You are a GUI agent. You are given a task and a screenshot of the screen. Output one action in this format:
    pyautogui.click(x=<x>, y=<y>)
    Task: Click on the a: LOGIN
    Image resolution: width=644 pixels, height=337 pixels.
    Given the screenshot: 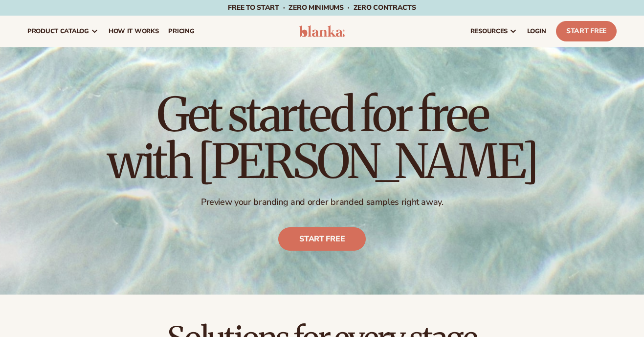 What is the action you would take?
    pyautogui.click(x=537, y=31)
    